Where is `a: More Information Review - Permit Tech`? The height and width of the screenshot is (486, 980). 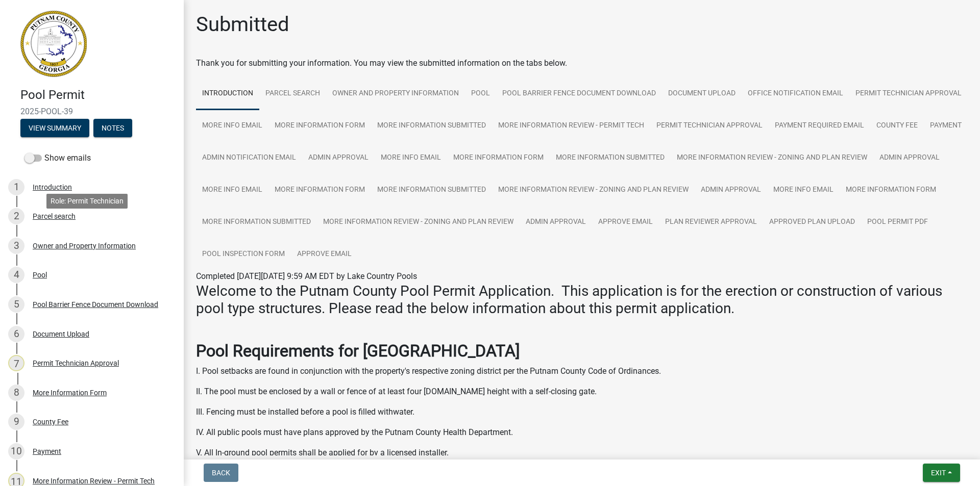
a: More Information Review - Permit Tech is located at coordinates (571, 126).